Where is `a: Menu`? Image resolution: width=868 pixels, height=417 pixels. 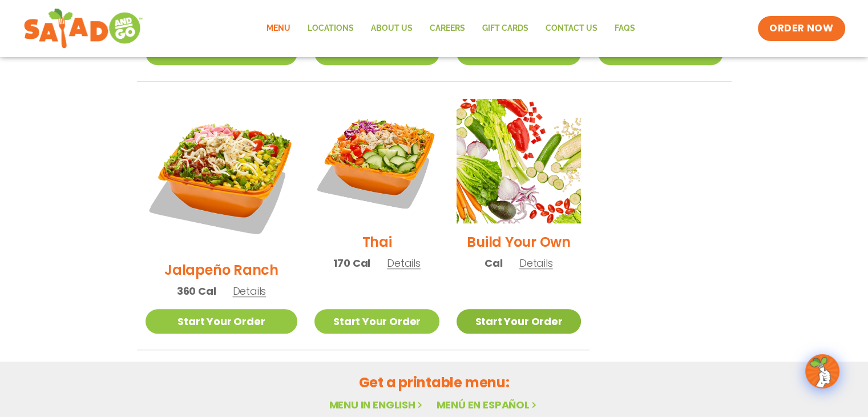
a: Menu is located at coordinates (278, 29).